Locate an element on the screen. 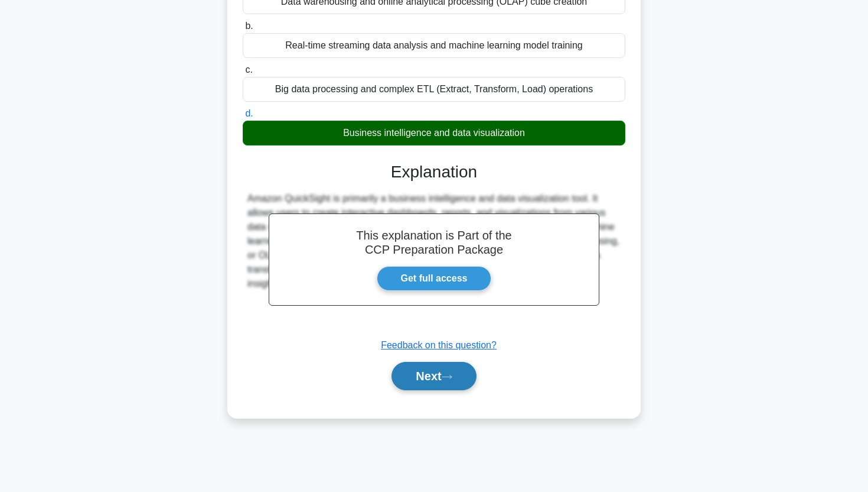  u: Feedback on this question? is located at coordinates (438, 344).